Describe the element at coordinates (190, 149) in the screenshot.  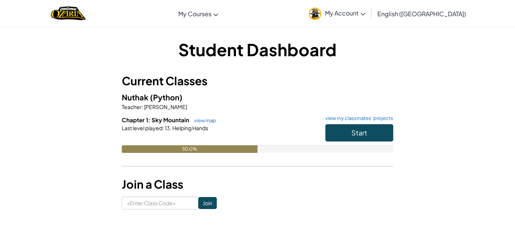
I see `div: 50.0%` at that location.